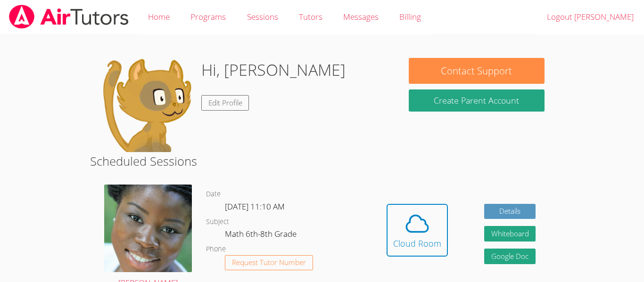 This screenshot has width=644, height=282. I want to click on dt: Phone, so click(216, 249).